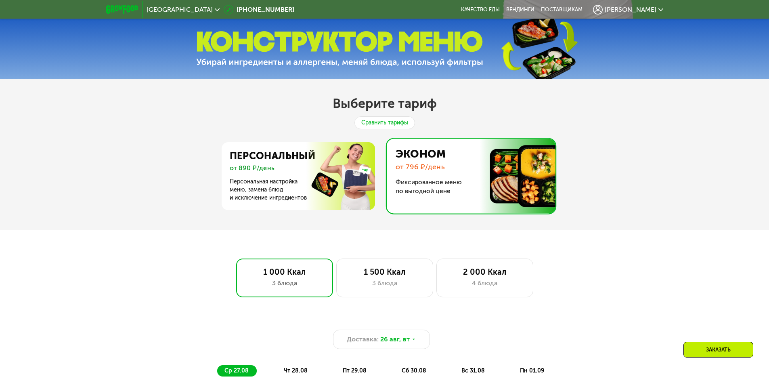 This screenshot has width=769, height=385. Describe the element at coordinates (362, 339) in the screenshot. I see `span: Доставка:` at that location.